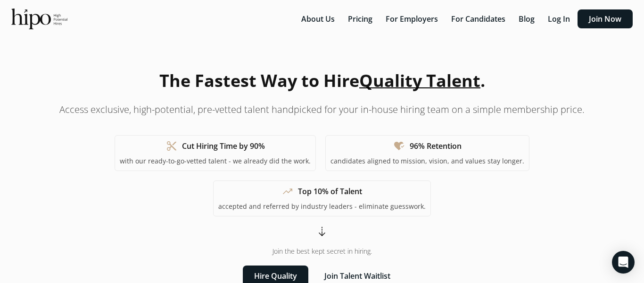 The height and width of the screenshot is (283, 644). Describe the element at coordinates (330, 191) in the screenshot. I see `h1: Top 10% of Talent` at that location.